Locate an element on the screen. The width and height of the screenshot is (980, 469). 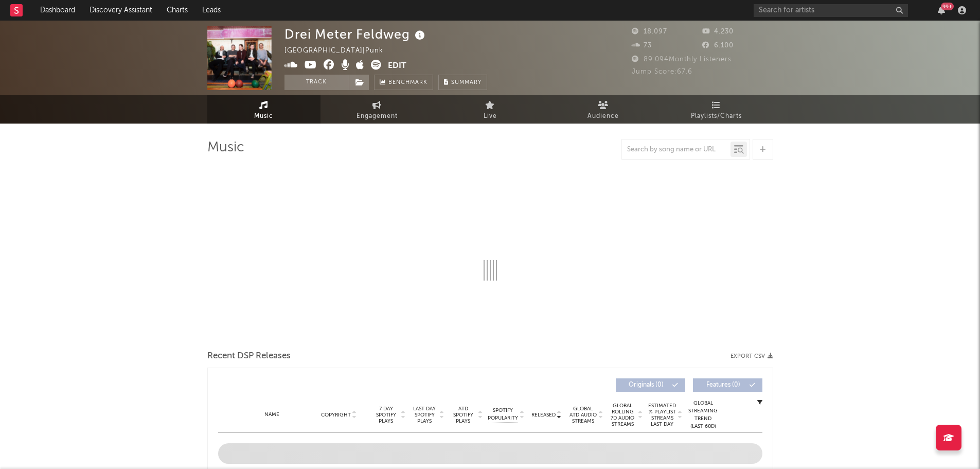
input: Search by song name or URL is located at coordinates (676, 150).